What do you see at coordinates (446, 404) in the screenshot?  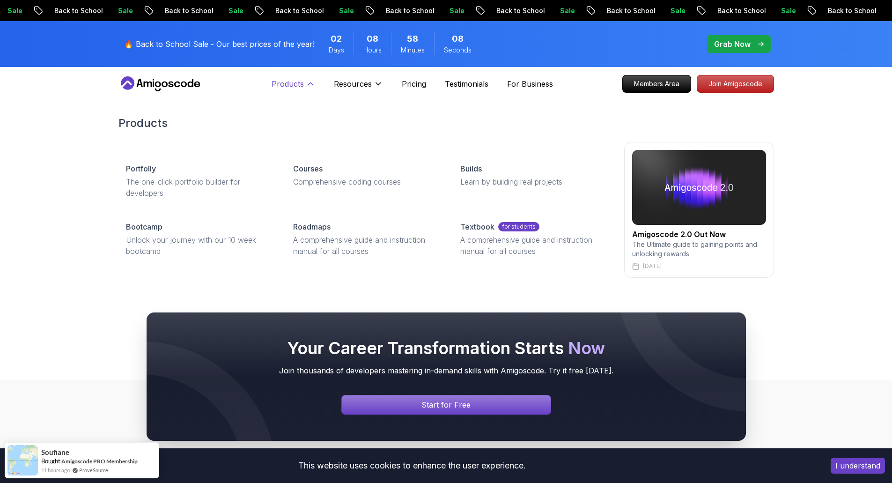 I see `a: Signin page` at bounding box center [446, 404].